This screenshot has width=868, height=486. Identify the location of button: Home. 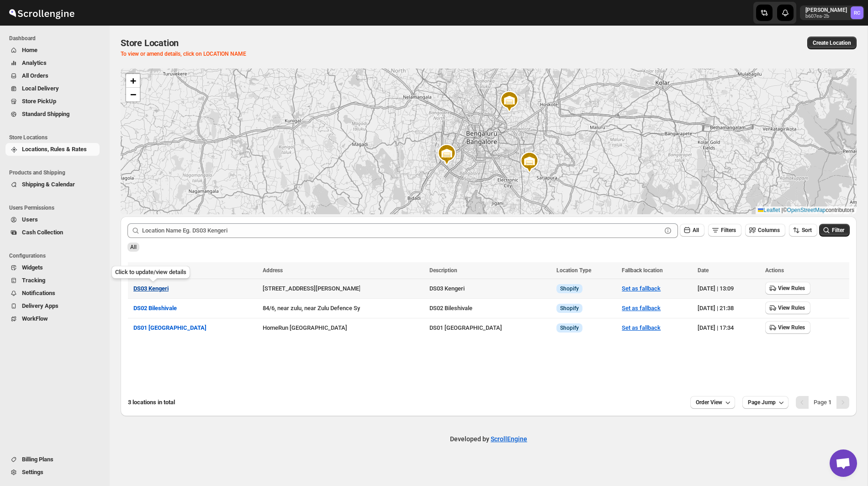
(53, 50).